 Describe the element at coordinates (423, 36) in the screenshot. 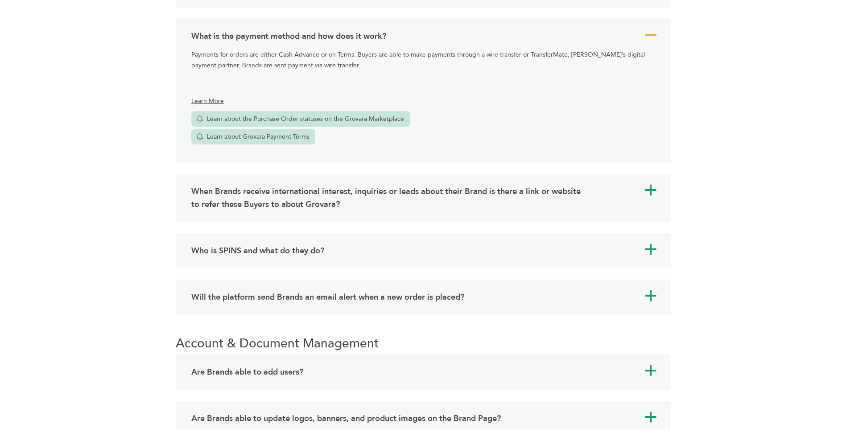

I see `a: A What is the payment method and how does it work?` at that location.